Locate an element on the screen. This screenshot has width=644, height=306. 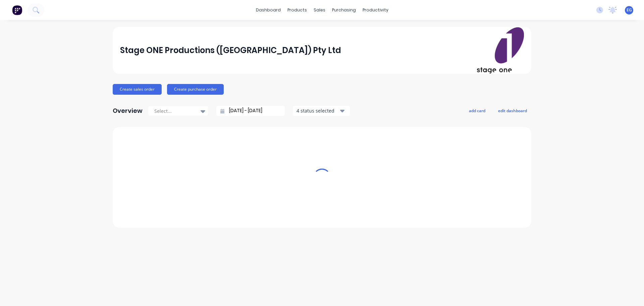
button: edit dashboard is located at coordinates (512, 111).